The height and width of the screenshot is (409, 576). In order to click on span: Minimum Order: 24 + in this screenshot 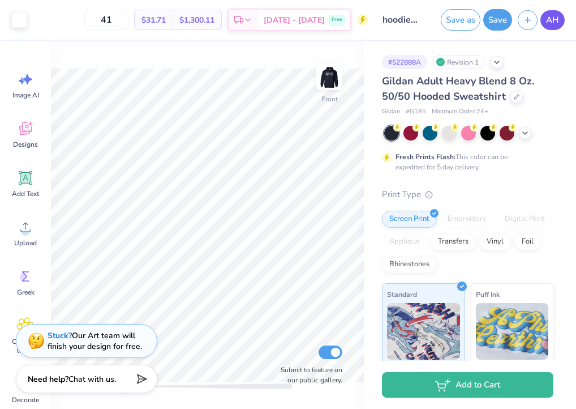, I will do `click(460, 112)`.